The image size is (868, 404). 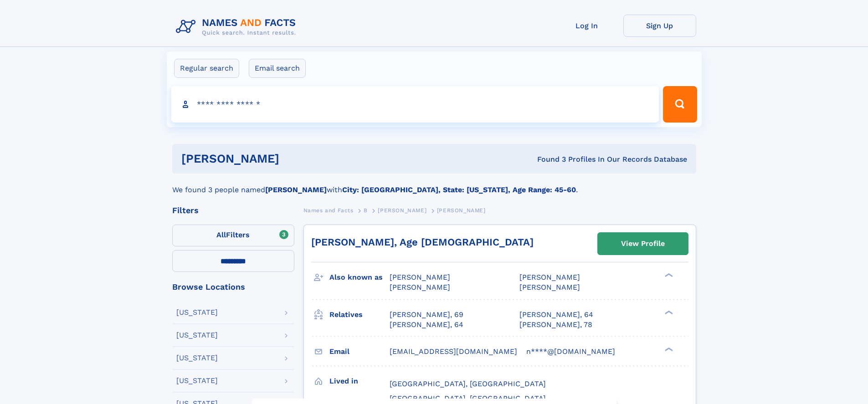 I want to click on label: Regular search, so click(x=207, y=68).